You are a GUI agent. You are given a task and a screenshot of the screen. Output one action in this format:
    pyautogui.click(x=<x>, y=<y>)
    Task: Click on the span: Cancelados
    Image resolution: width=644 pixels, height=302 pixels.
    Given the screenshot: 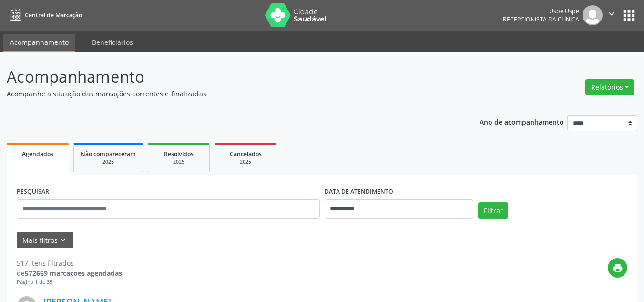 What is the action you would take?
    pyautogui.click(x=245, y=154)
    